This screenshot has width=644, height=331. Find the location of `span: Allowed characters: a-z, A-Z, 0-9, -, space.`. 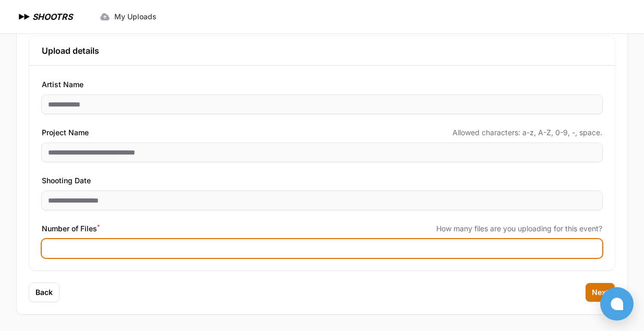

span: Allowed characters: a-z, A-Z, 0-9, -, space. is located at coordinates (528, 132).